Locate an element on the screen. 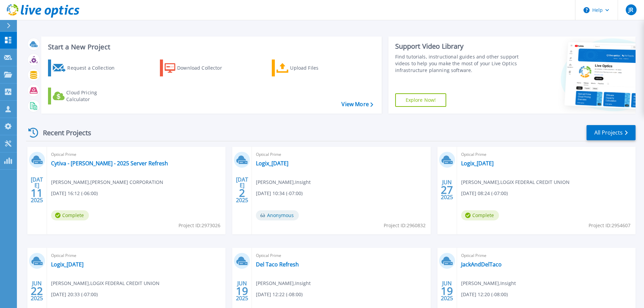 The image size is (644, 308). a: Request a Collection is located at coordinates (86, 68).